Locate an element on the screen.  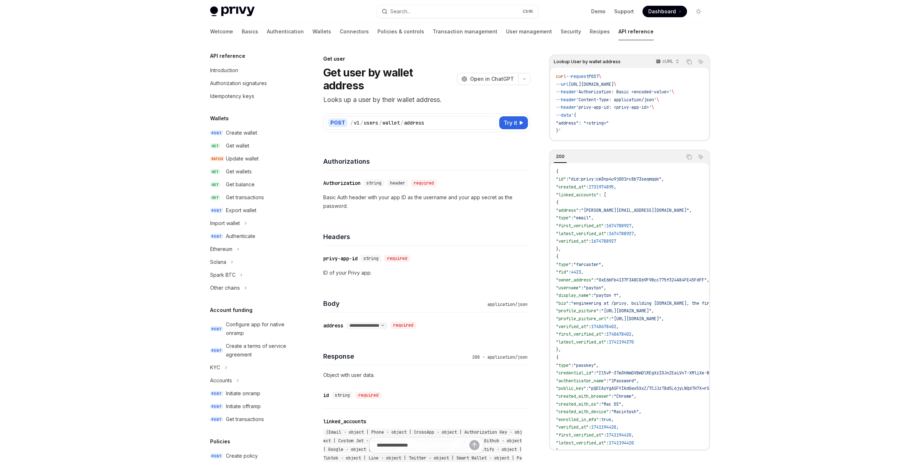
span: PATCH is located at coordinates (217, 159).